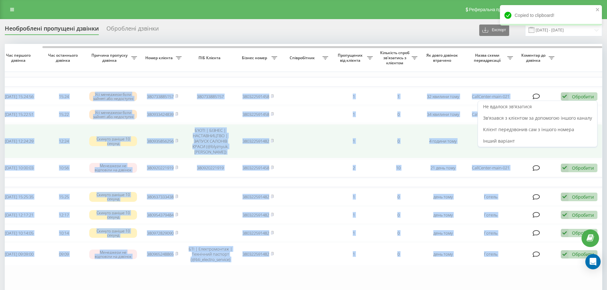  What do you see at coordinates (255, 58) in the screenshot?
I see `span: Бізнес номер` at bounding box center [255, 58].